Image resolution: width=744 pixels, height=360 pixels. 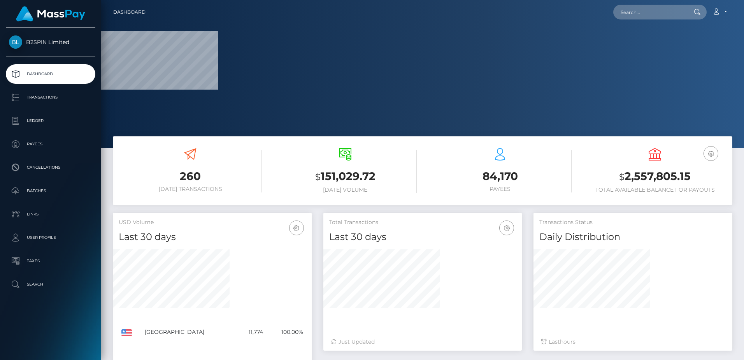 I want to click on p: Payees, so click(x=51, y=144).